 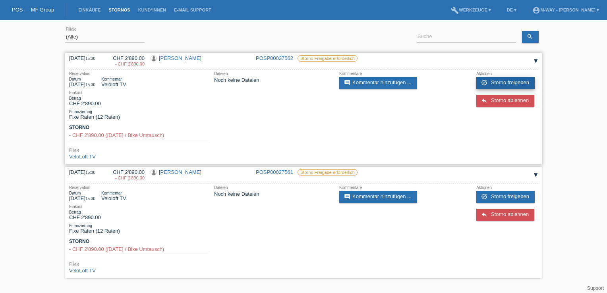 What do you see at coordinates (536, 10) in the screenshot?
I see `i: account_circle` at bounding box center [536, 10].